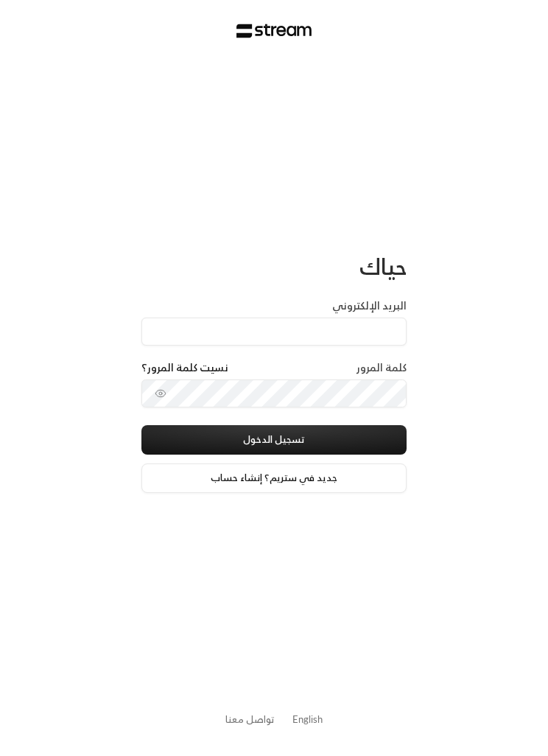  What do you see at coordinates (250, 720) in the screenshot?
I see `button: تواصل معنا` at bounding box center [250, 720].